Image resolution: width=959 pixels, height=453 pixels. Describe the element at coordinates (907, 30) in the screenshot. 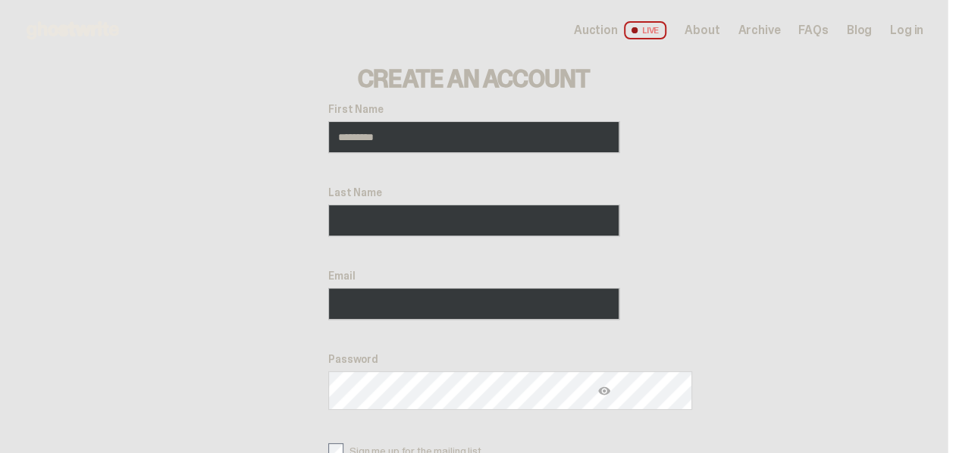

I see `a: Log in` at that location.